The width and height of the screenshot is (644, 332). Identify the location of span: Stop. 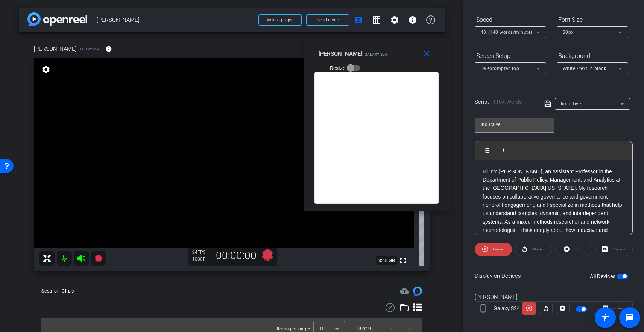
(578, 249).